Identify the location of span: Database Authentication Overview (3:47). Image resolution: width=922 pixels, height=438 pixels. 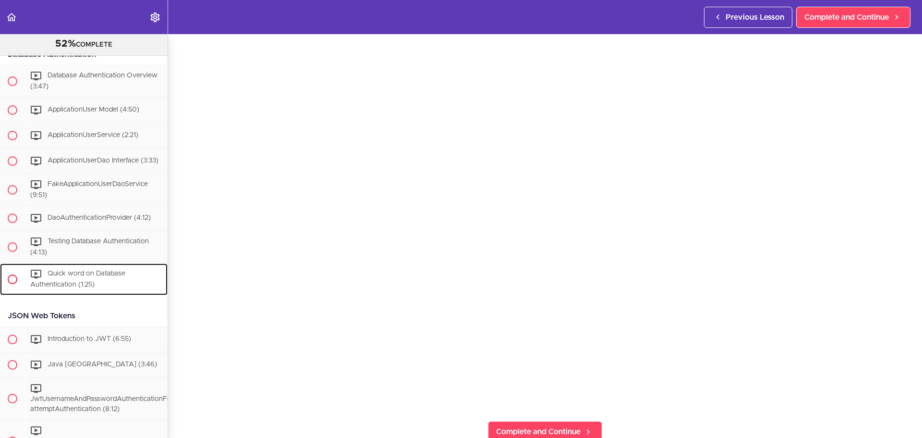
(94, 81).